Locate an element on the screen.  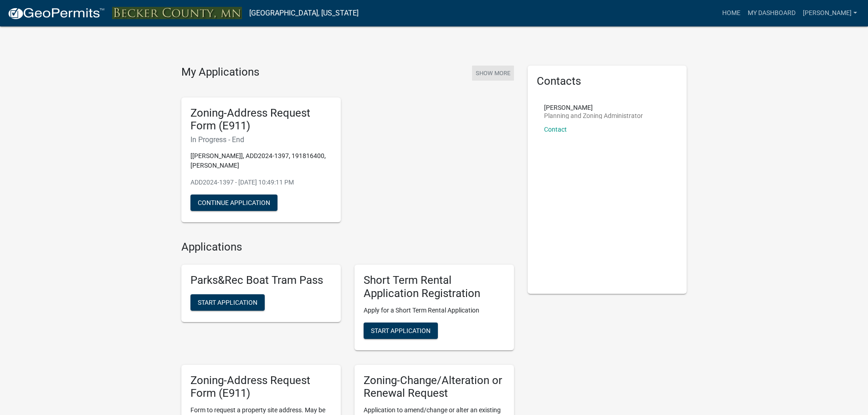
h5: Zoning-Change/Alteration or Renewal Request is located at coordinates (434, 387).